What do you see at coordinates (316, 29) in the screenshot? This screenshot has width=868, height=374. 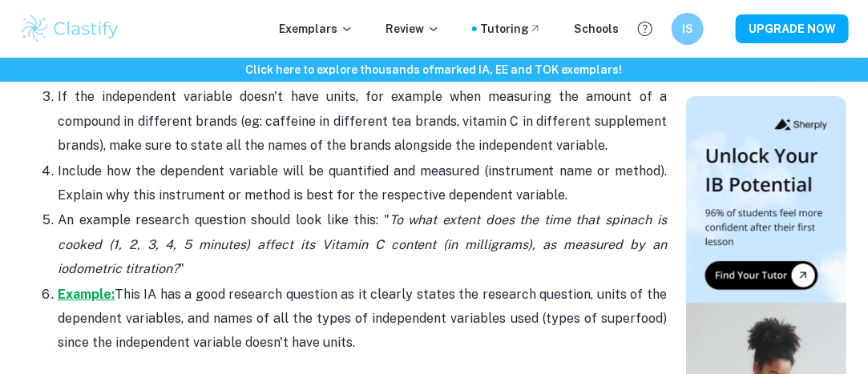 I see `p: Exemplars` at bounding box center [316, 29].